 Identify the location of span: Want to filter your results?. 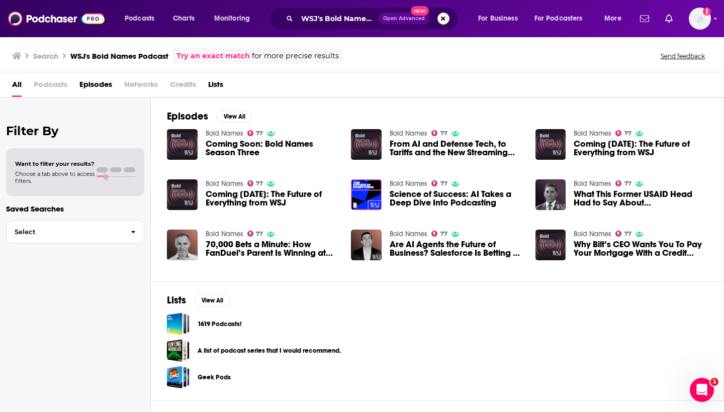
(55, 164).